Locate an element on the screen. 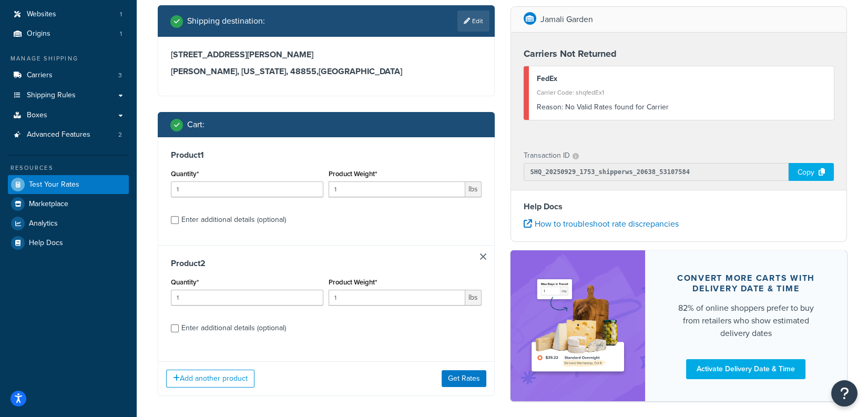  button: Open Resource Center is located at coordinates (844, 393).